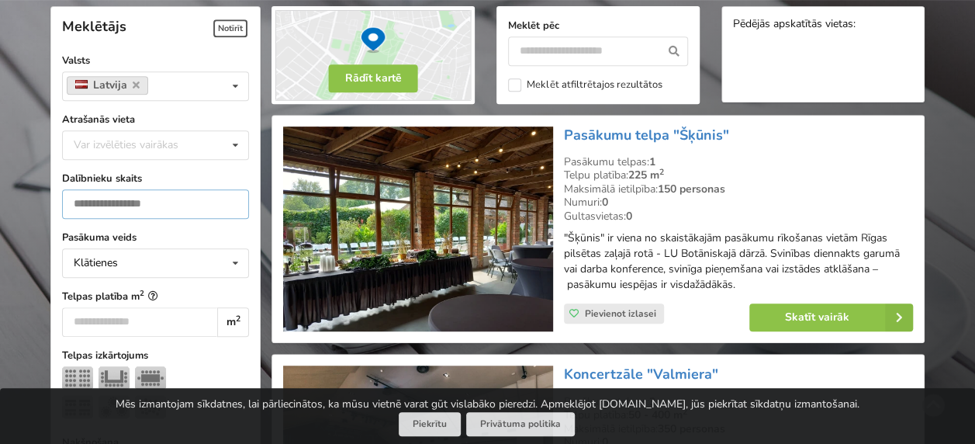  I want to click on div: Var izvēlēties vairākas, so click(141, 144).